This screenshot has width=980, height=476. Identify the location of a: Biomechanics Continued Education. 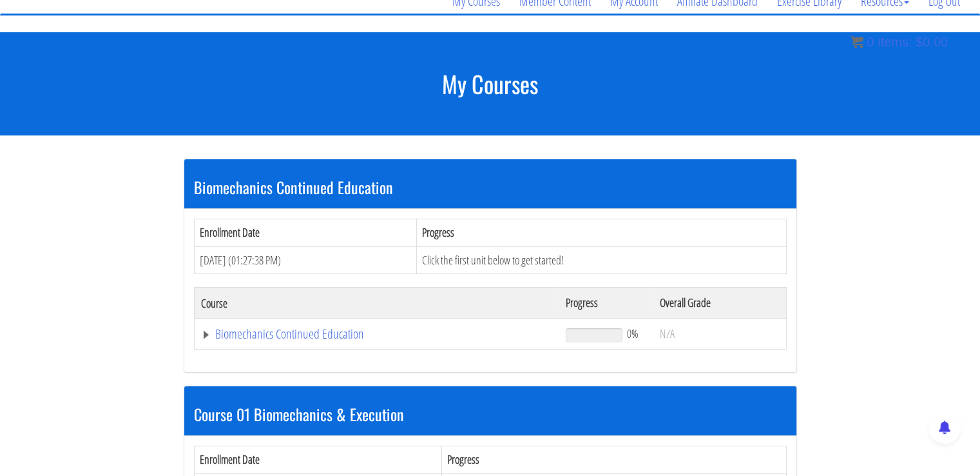
(377, 334).